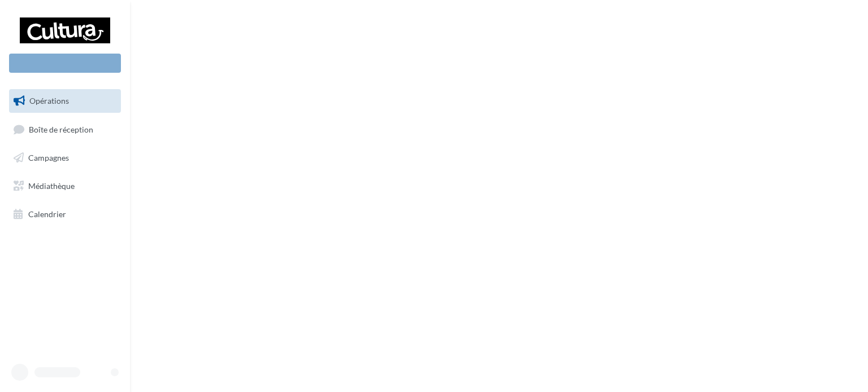 The height and width of the screenshot is (392, 868). What do you see at coordinates (49, 101) in the screenshot?
I see `span: Opérations` at bounding box center [49, 101].